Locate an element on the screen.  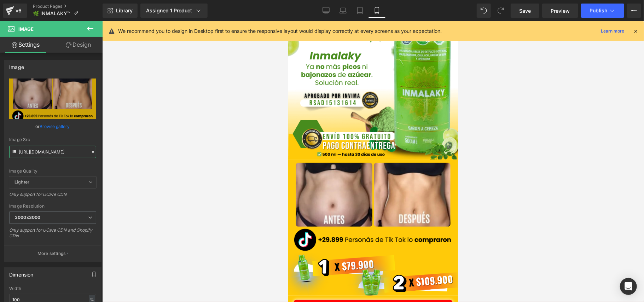
div: Image Quality is located at coordinates (52, 171).